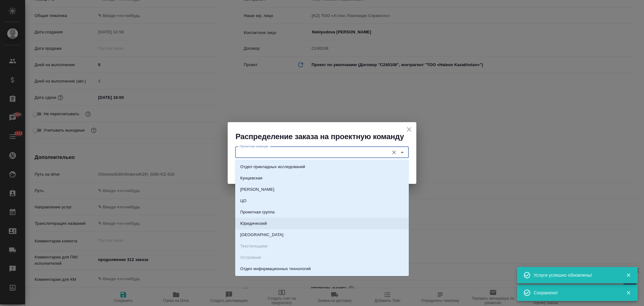 The image size is (644, 306). I want to click on p: Отдел прикладных исследований, so click(273, 167).